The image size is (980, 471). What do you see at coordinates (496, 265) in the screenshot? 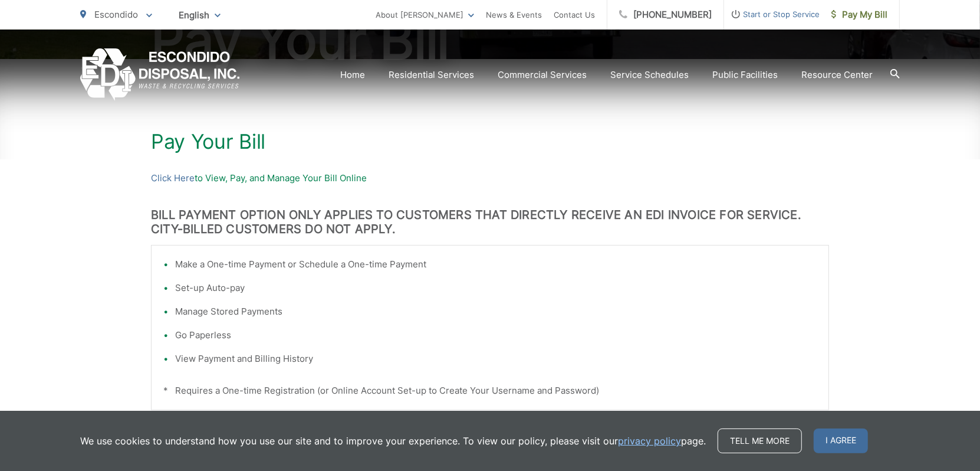
I see `li: Make a One-time Payment or Schedule a One-time Payment` at bounding box center [496, 265].